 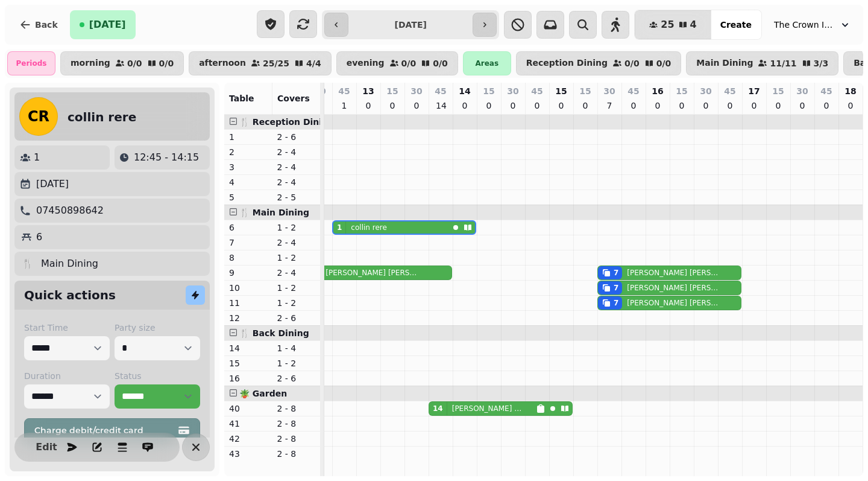 What do you see at coordinates (368, 91) in the screenshot?
I see `p: 13` at bounding box center [368, 91].